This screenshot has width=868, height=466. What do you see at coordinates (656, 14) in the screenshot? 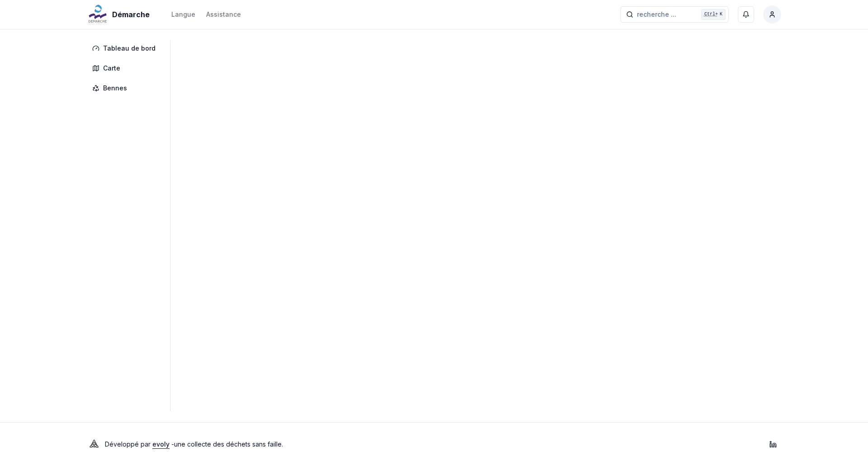
I see `span: recherche ...` at bounding box center [656, 14].